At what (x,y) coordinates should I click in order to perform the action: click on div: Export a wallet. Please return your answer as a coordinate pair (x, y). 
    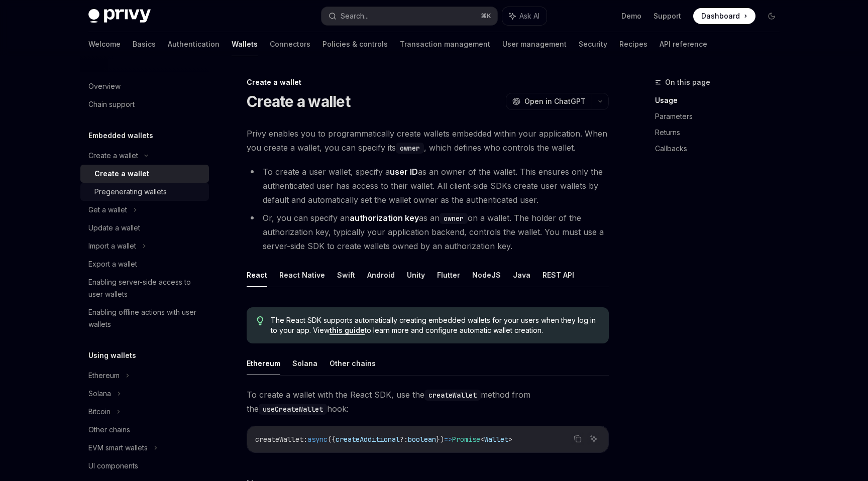
    Looking at the image, I should click on (112, 264).